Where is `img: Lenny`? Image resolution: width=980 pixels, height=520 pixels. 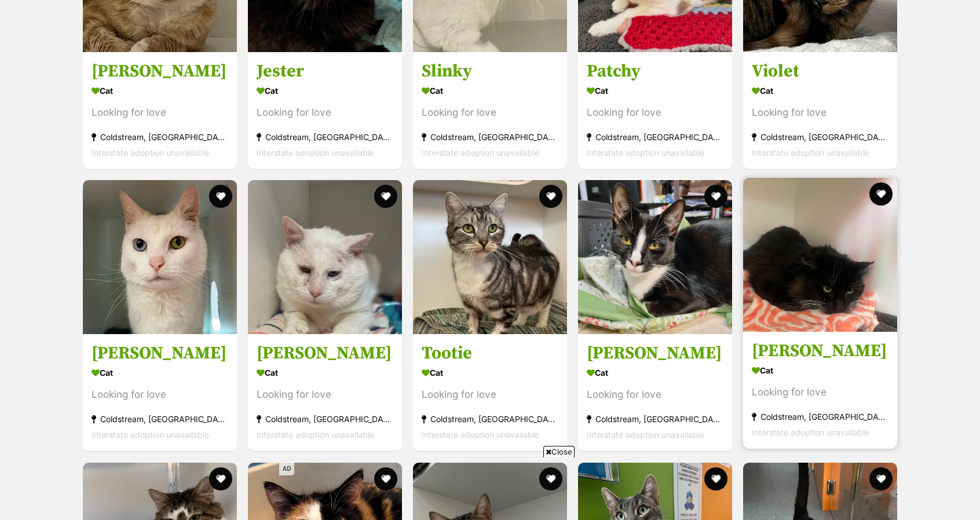
img: Lenny is located at coordinates (159, 258).